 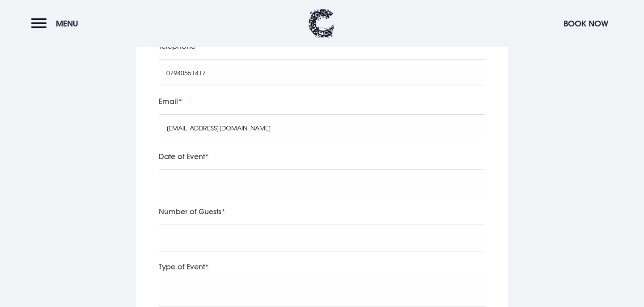 What do you see at coordinates (586, 23) in the screenshot?
I see `button: Book Now` at bounding box center [586, 23].